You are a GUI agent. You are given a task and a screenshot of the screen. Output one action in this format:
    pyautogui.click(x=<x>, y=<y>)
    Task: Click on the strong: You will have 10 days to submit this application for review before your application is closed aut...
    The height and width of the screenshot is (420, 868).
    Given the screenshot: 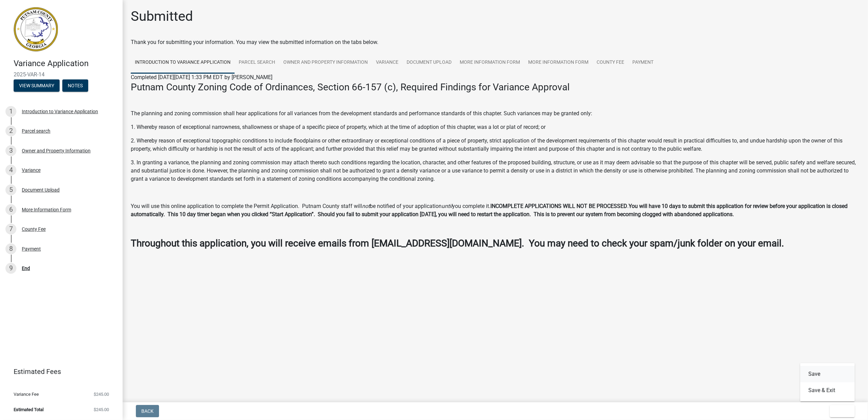 What is the action you would take?
    pyautogui.click(x=489, y=210)
    